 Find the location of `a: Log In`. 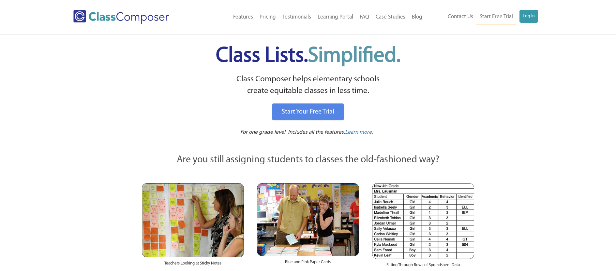

a: Log In is located at coordinates (528, 16).